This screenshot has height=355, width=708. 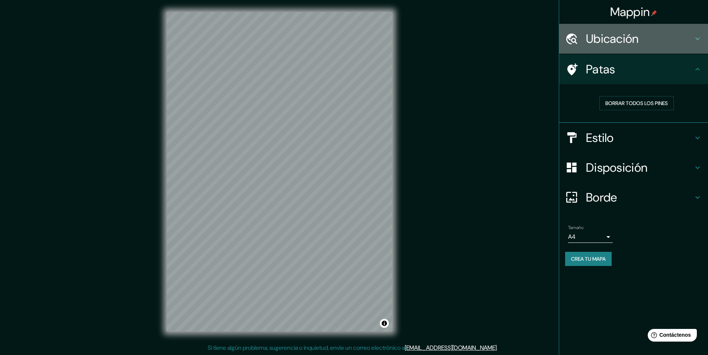 I want to click on font: Borde, so click(x=602, y=197).